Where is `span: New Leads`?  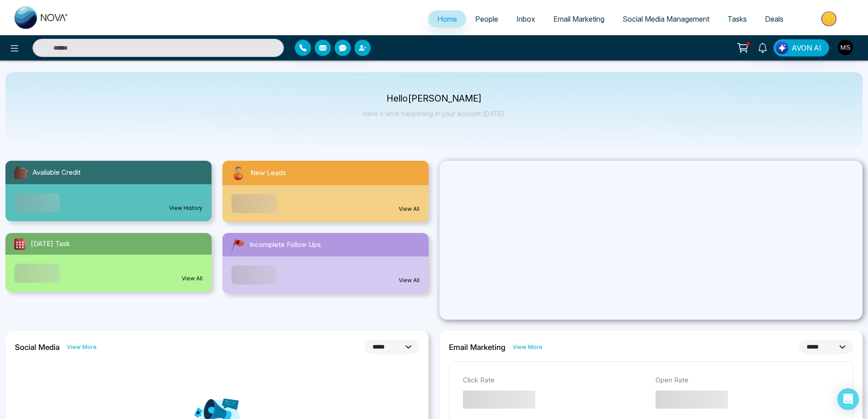 span: New Leads is located at coordinates (268, 173).